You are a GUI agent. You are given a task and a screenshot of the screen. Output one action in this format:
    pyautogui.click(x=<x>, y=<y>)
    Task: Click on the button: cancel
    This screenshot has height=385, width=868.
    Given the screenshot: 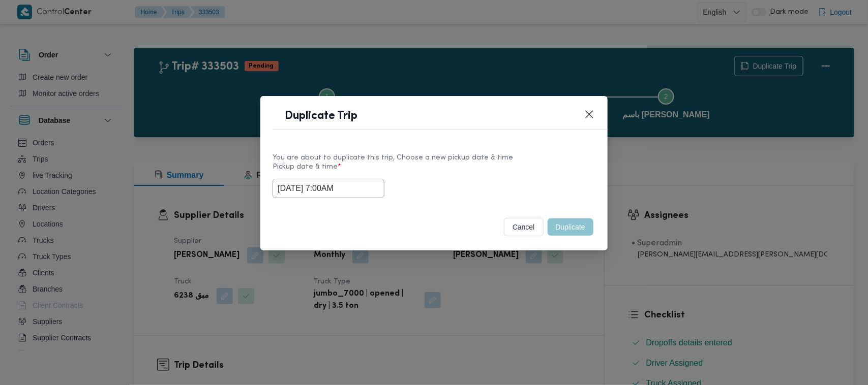 What is the action you would take?
    pyautogui.click(x=524, y=228)
    